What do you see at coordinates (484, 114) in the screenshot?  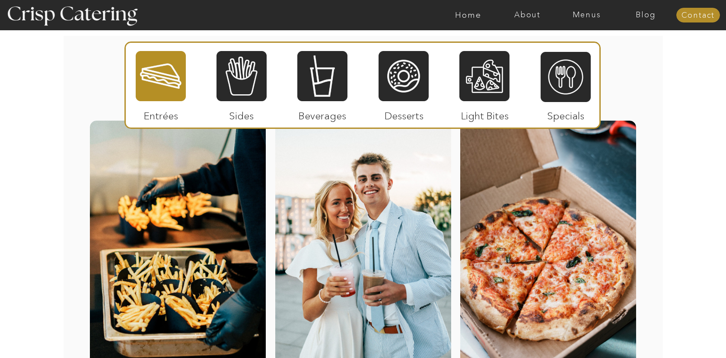 I see `p: Light Bites` at bounding box center [484, 114].